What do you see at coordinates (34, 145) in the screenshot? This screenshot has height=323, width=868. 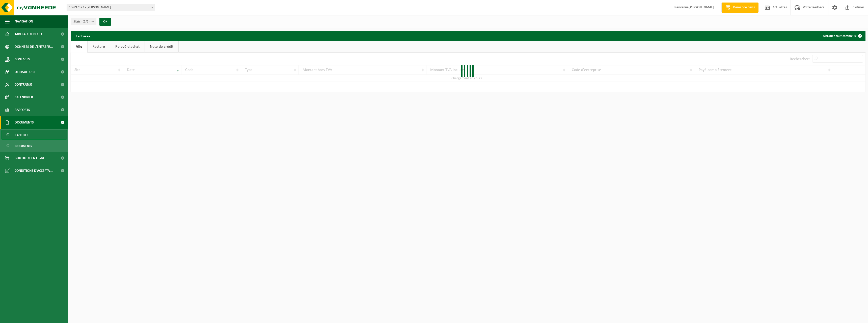 I see `a: Documents` at bounding box center [34, 145].